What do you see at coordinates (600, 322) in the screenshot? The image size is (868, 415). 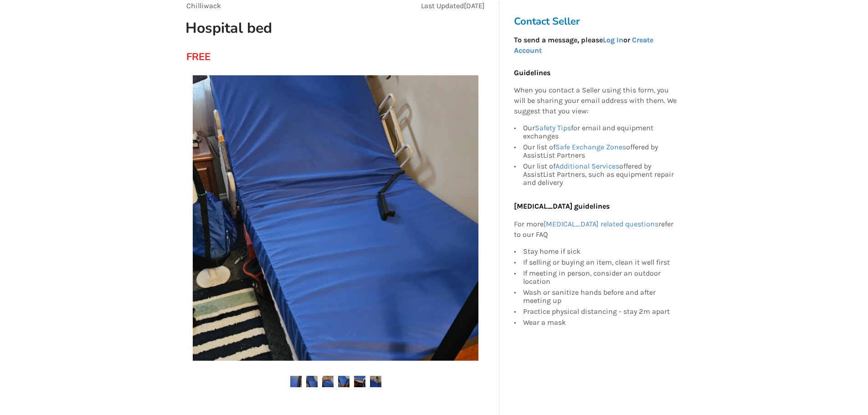 I see `div: Wear a mask` at bounding box center [600, 322].